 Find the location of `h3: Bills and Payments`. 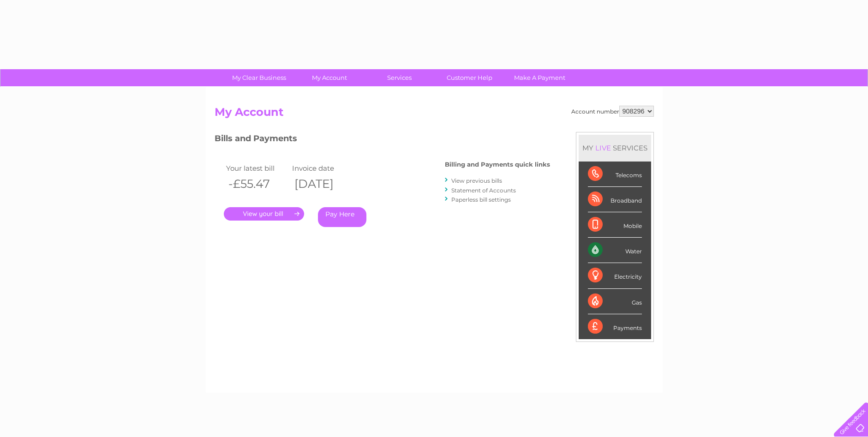

h3: Bills and Payments is located at coordinates (382, 140).